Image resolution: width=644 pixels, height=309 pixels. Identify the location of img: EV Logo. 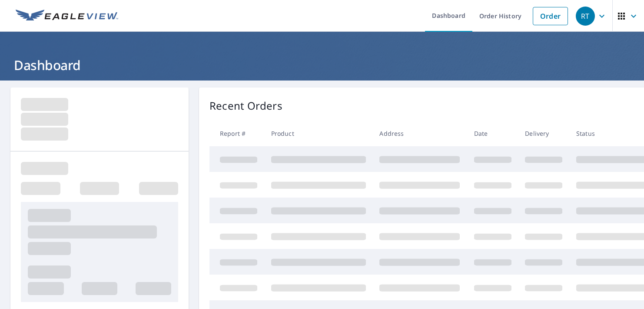
(67, 16).